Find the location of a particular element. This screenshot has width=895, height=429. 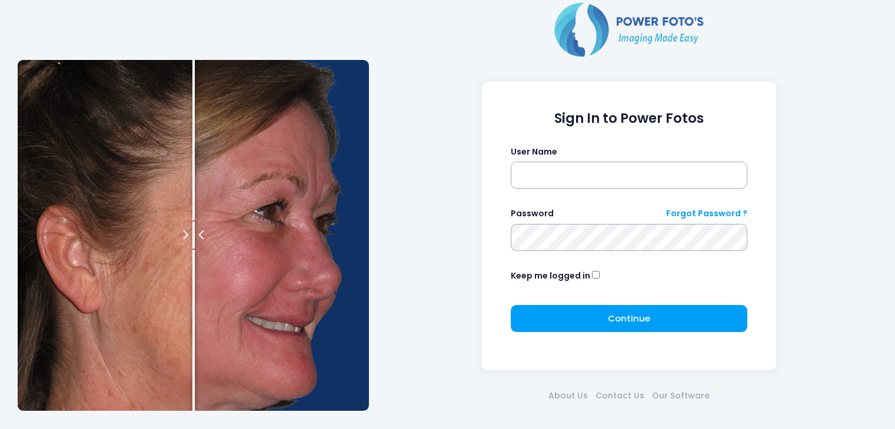

label: Keep me logged in is located at coordinates (550, 276).